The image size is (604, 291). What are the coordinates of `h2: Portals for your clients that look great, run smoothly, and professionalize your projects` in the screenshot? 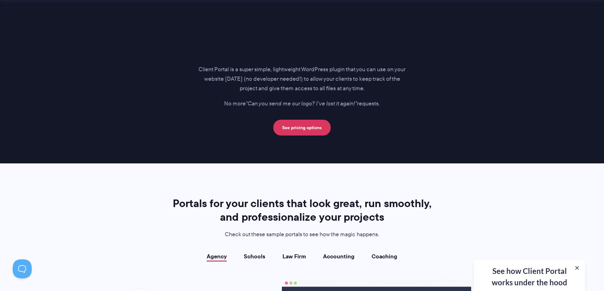 It's located at (302, 210).